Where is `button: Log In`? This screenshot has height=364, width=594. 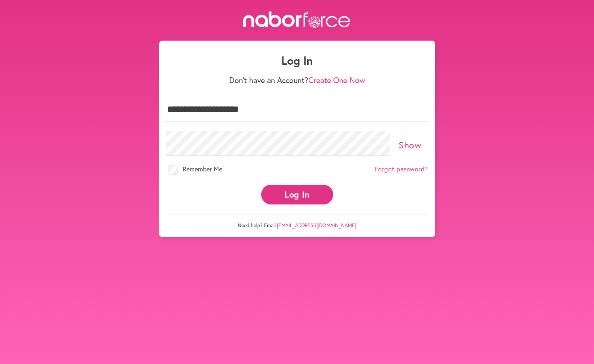
button: Log In is located at coordinates (297, 194).